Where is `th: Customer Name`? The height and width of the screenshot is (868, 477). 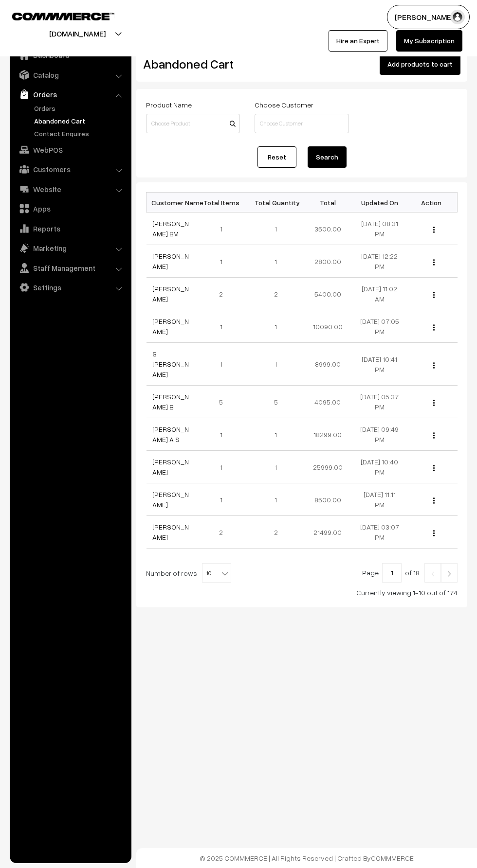
th: Customer Name is located at coordinates (173, 202).